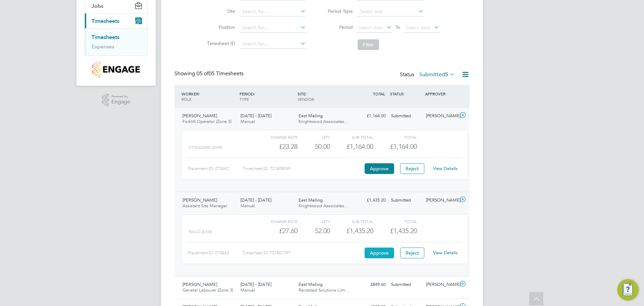  I want to click on img: countryside-properties-logo-retina.png, so click(116, 69).